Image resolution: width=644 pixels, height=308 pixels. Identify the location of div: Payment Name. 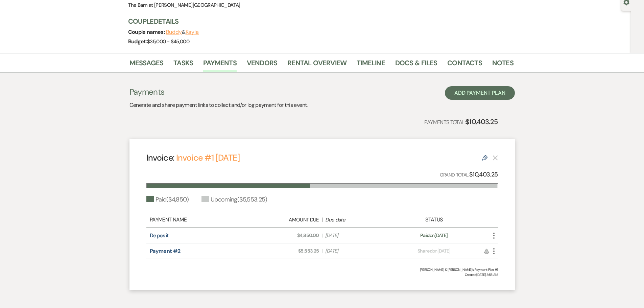
(201, 220).